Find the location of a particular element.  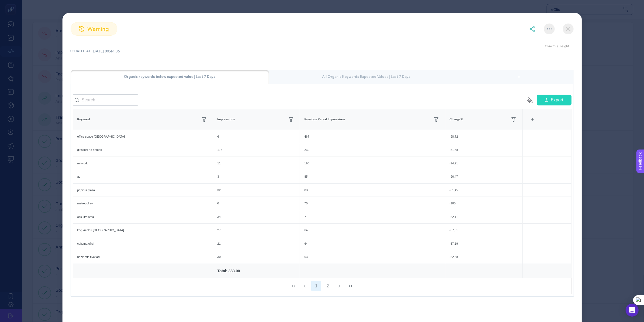

div: 71 is located at coordinates (372, 217).